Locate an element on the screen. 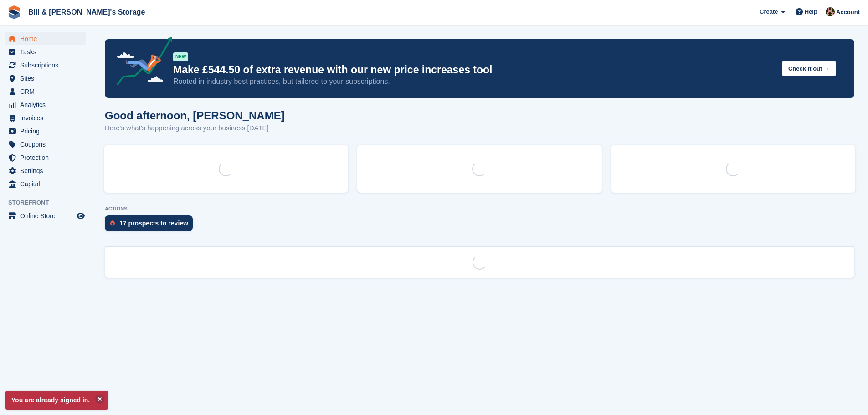 This screenshot has width=868, height=415. span: Invoices is located at coordinates (48, 118).